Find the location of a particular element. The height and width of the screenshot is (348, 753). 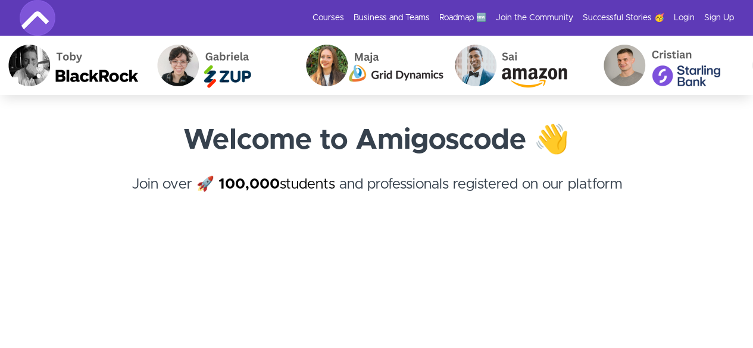

img: Cristian is located at coordinates (668, 65).